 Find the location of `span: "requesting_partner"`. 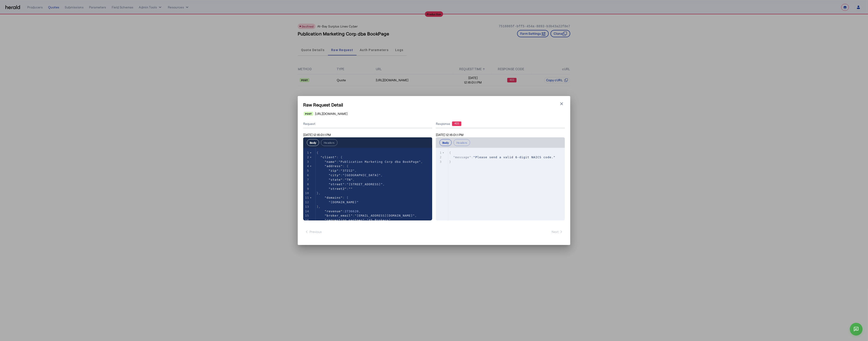

span: "requesting_partner" is located at coordinates (345, 220).